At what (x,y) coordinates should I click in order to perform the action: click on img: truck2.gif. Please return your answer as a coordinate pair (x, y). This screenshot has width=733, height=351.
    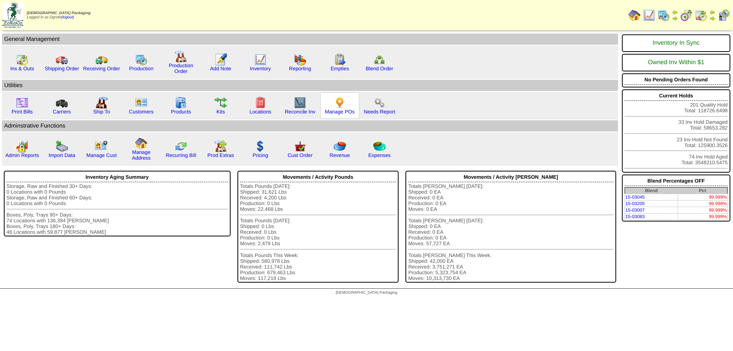
    Looking at the image, I should click on (102, 60).